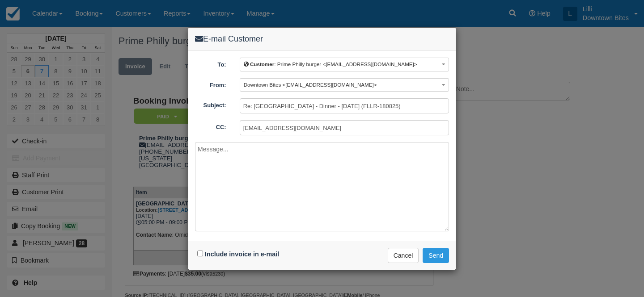  I want to click on label: CC:, so click(210, 126).